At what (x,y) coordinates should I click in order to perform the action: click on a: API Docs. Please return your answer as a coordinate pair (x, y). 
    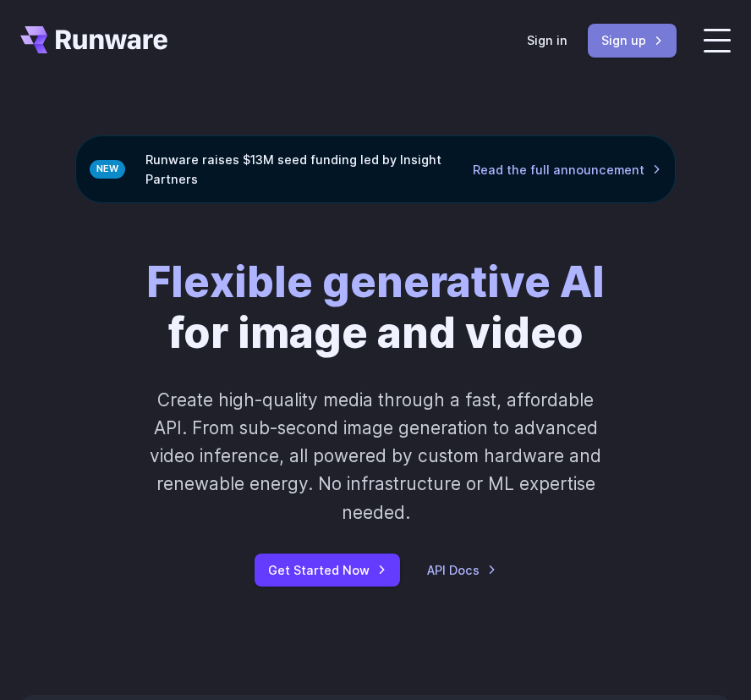
    Looking at the image, I should click on (462, 569).